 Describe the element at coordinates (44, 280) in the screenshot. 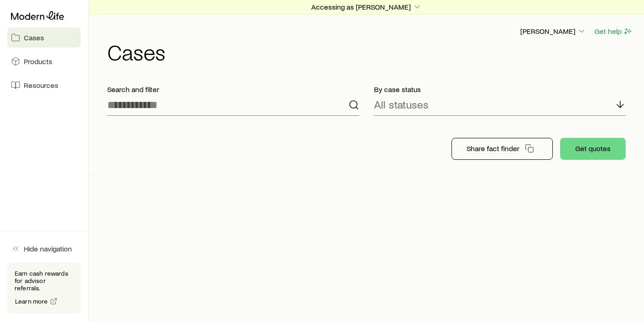

I see `p: Earn cash rewards for advisor referrals.` at that location.